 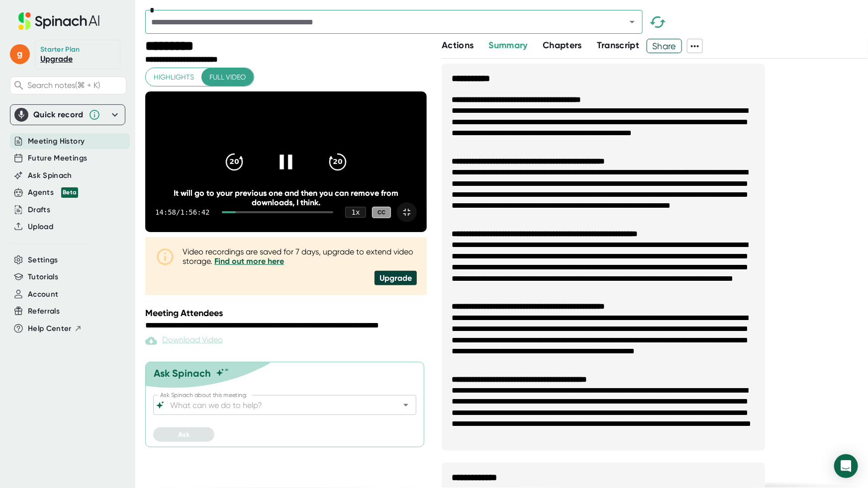 I want to click on button: Full video, so click(x=227, y=77).